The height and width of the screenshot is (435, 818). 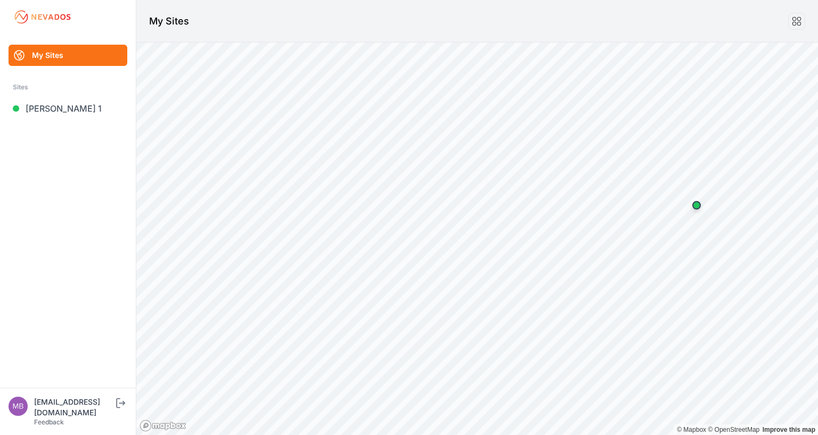 I want to click on a: OpenStreetMap, so click(x=733, y=430).